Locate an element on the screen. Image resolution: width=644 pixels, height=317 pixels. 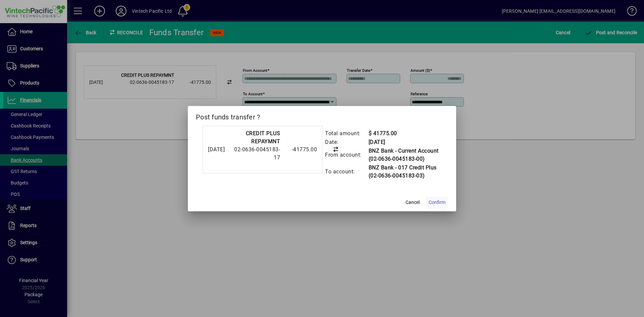
td: Total amount: is located at coordinates (347, 134).